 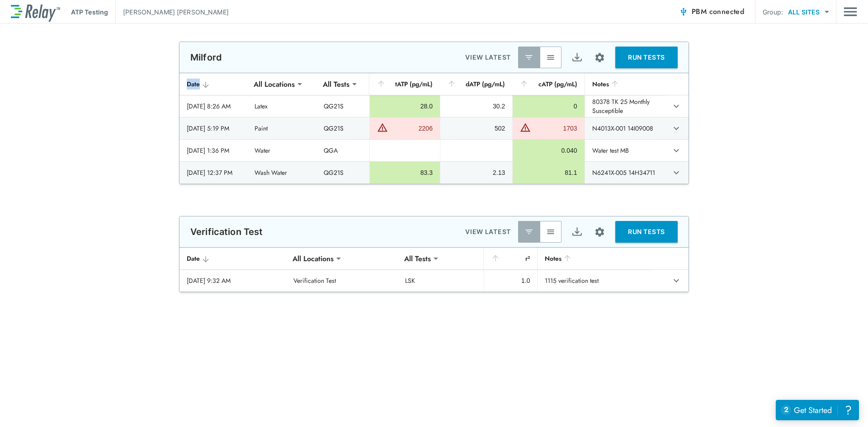 What do you see at coordinates (476, 84) in the screenshot?
I see `div: dATP (pg/mL)` at bounding box center [476, 84].